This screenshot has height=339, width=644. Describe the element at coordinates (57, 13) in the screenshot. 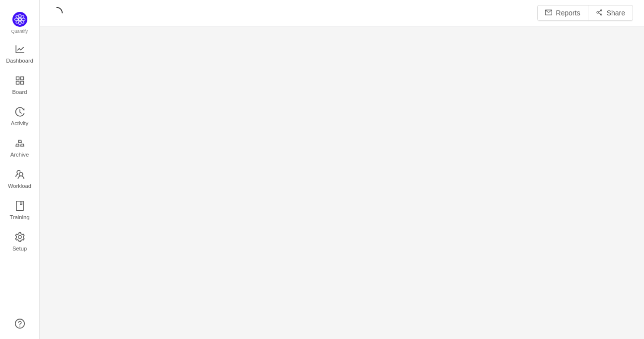

I see `i: icon: loading` at that location.